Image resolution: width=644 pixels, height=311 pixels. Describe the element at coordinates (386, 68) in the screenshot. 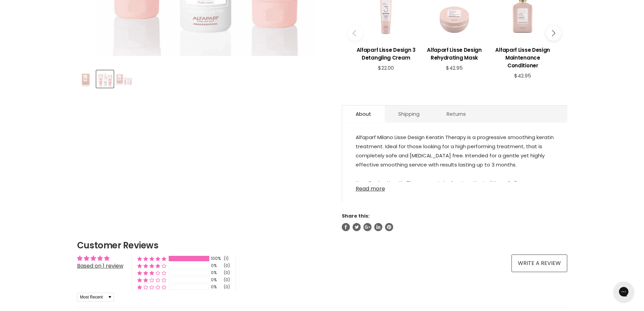

I see `span: $22.00` at that location.